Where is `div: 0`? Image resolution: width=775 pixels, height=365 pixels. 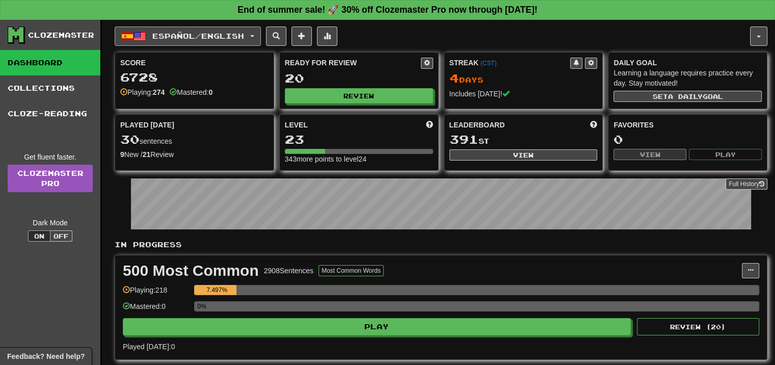 div: 0 is located at coordinates (687, 139).